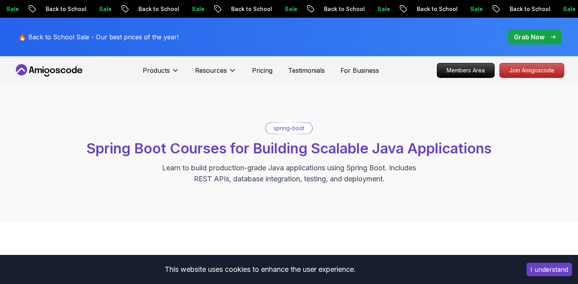 Image resolution: width=578 pixels, height=284 pixels. What do you see at coordinates (289, 148) in the screenshot?
I see `span: Spring Boot Courses for Building Scalable Java Applications` at bounding box center [289, 148].